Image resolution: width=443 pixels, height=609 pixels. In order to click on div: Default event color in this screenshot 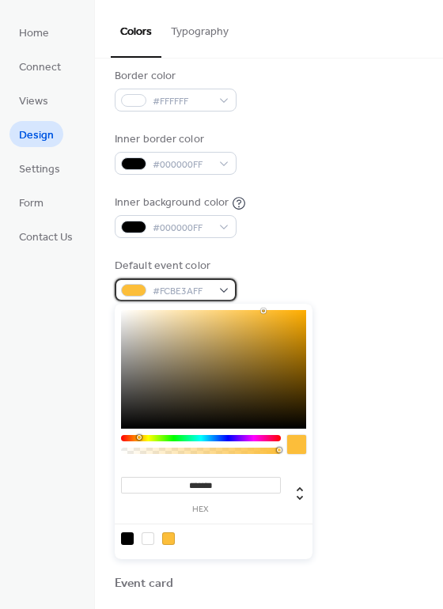, I will do `click(174, 266)`.